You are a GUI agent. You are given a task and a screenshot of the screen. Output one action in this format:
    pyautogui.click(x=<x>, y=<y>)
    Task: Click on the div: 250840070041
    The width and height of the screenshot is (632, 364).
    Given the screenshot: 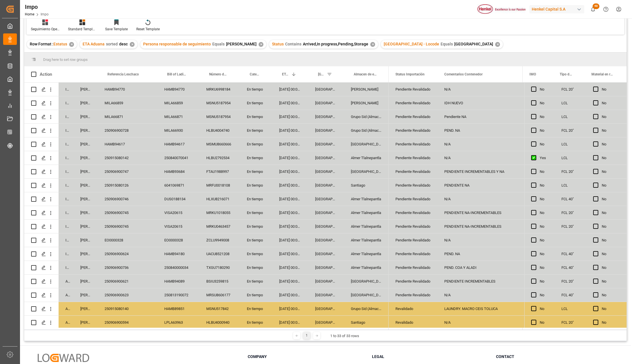 What is the action you would take?
    pyautogui.click(x=178, y=158)
    